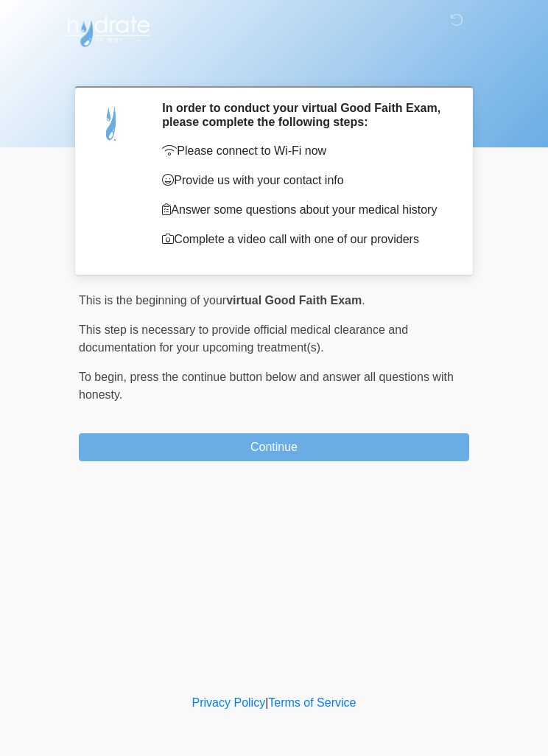 The image size is (548, 756). What do you see at coordinates (294, 300) in the screenshot?
I see `strong: virtual Good Faith Exam` at bounding box center [294, 300].